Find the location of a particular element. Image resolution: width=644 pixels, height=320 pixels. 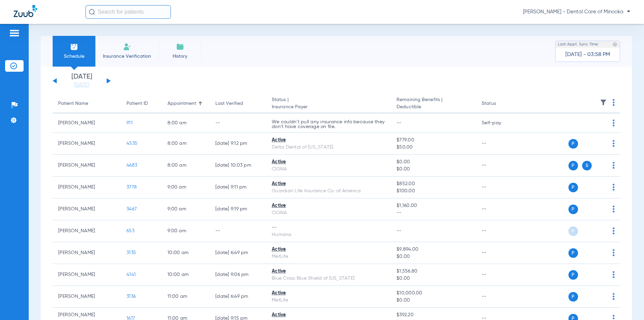

th: Status is located at coordinates (499, 104).